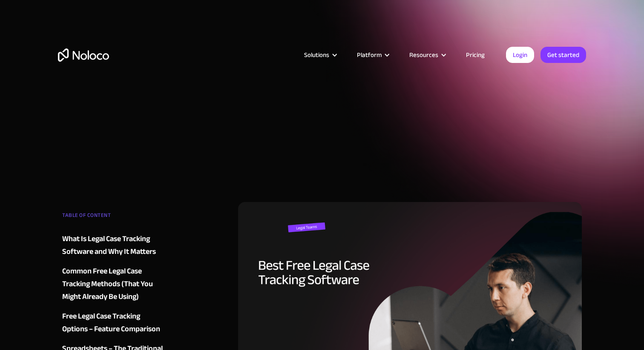 The width and height of the screenshot is (644, 350). I want to click on div: Free Legal Case Tracking Options – Feature Comparison, so click(114, 323).